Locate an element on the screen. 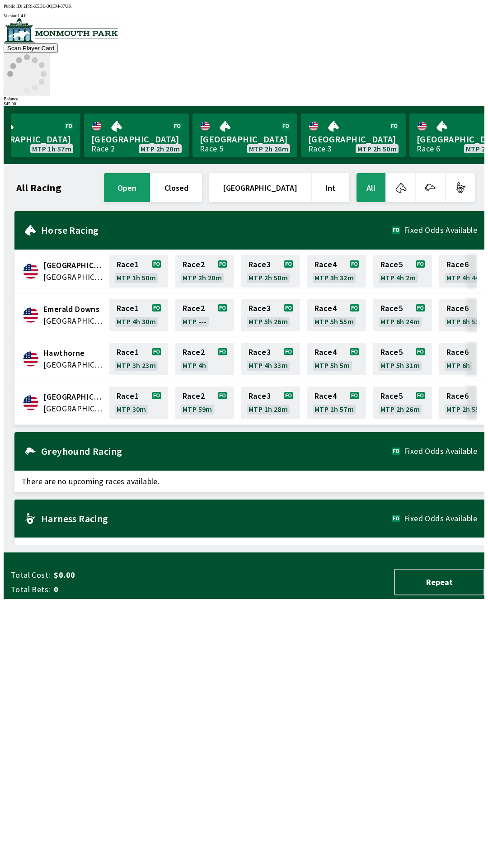  span: MTP 2h 26m is located at coordinates (400, 409).